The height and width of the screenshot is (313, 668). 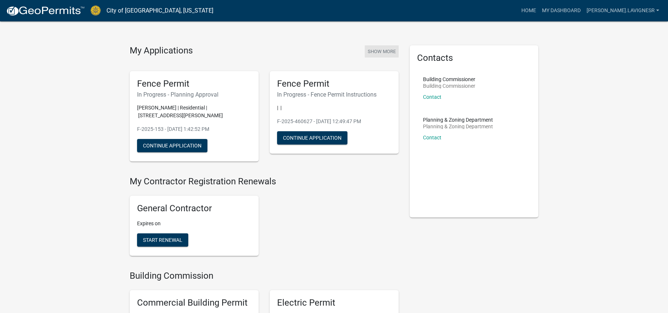 What do you see at coordinates (334, 303) in the screenshot?
I see `h5: Electric Permit` at bounding box center [334, 303].